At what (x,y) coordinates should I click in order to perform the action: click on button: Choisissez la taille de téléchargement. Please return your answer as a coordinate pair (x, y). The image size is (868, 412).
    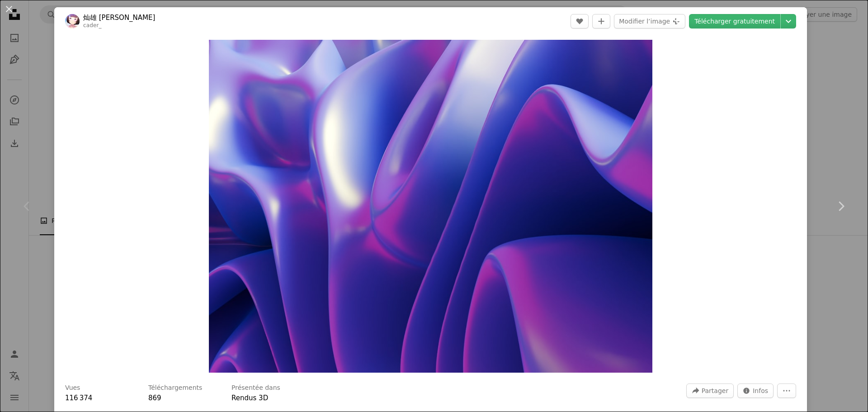
    Looking at the image, I should click on (788, 22).